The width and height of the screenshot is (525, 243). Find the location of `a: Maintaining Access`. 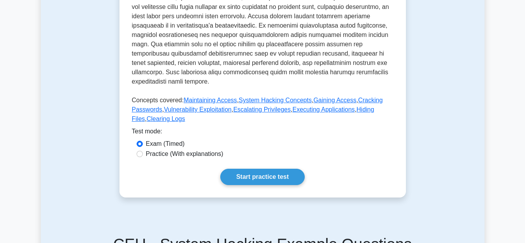

a: Maintaining Access is located at coordinates (210, 100).